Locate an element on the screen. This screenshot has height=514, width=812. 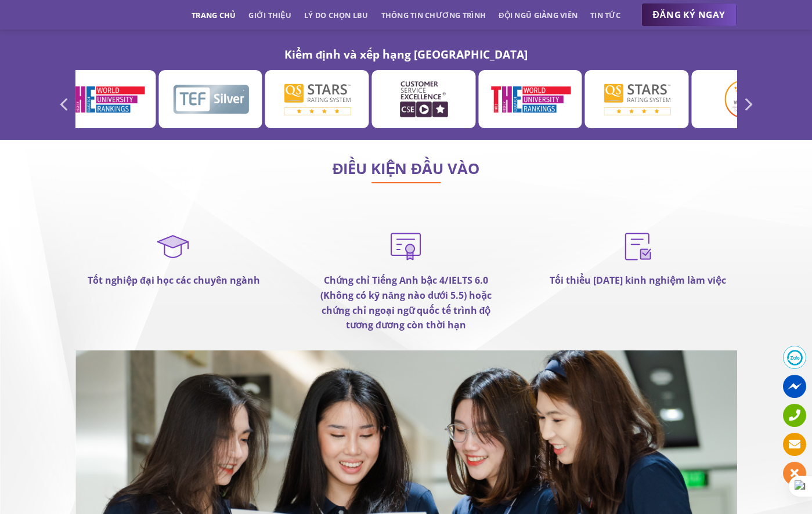
strong: Chứng chỉ Tiếng Anh bậc 4/IELTS 6.0 (Không có kỹ năng nào dưới 5.5) hoặc chứng chỉ ngoại ngữ quốc... is located at coordinates (406, 302).